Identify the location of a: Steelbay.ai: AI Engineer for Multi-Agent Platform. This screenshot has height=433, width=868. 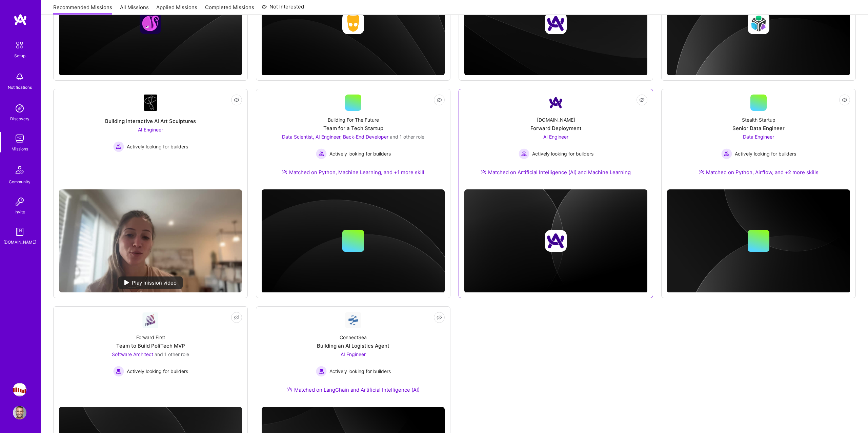
(19, 389).